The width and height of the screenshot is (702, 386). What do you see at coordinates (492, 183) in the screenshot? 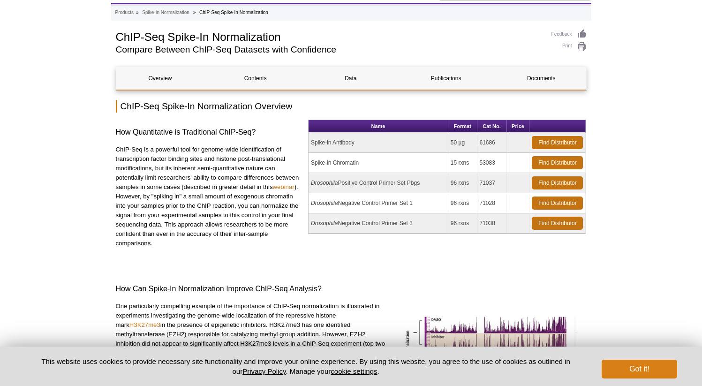
I see `td: 71037` at bounding box center [492, 183].